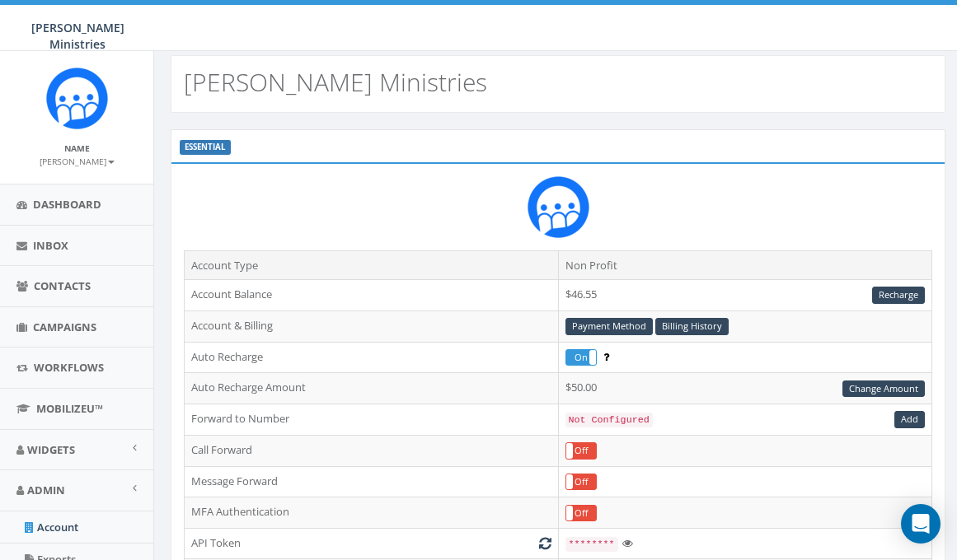 Image resolution: width=957 pixels, height=560 pixels. What do you see at coordinates (609, 327) in the screenshot?
I see `a: Payment Method` at bounding box center [609, 327].